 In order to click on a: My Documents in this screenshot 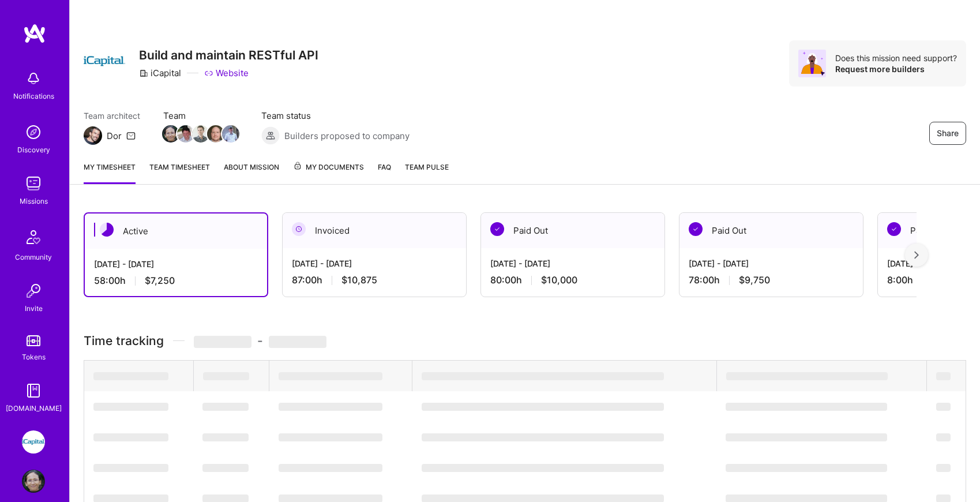, I will do `click(328, 173)`.